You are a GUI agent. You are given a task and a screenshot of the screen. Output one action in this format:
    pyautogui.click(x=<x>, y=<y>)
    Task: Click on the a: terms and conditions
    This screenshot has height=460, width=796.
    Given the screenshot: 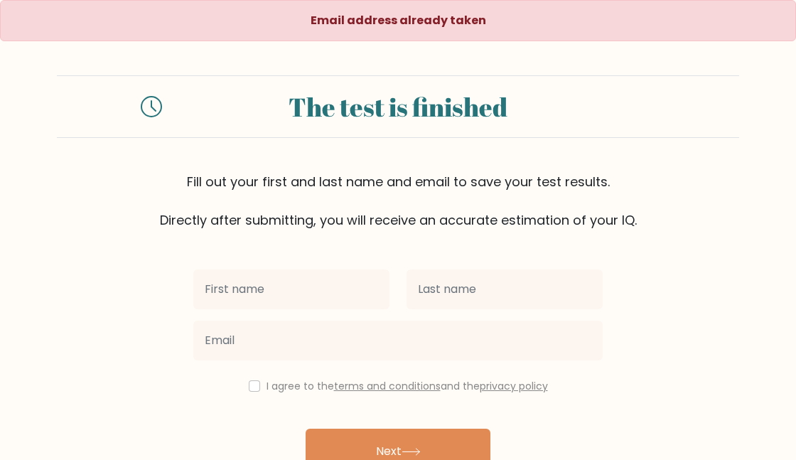 What is the action you would take?
    pyautogui.click(x=387, y=386)
    